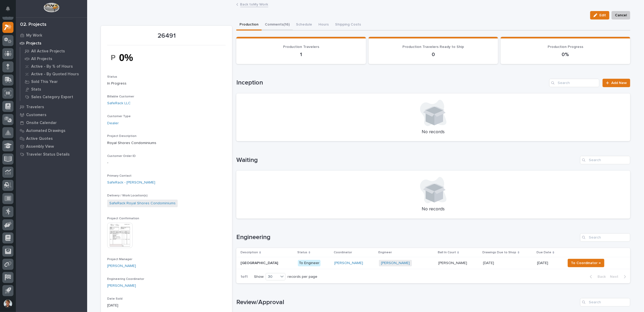 This screenshot has width=644, height=312. I want to click on p: Traveler Status Details, so click(48, 155).